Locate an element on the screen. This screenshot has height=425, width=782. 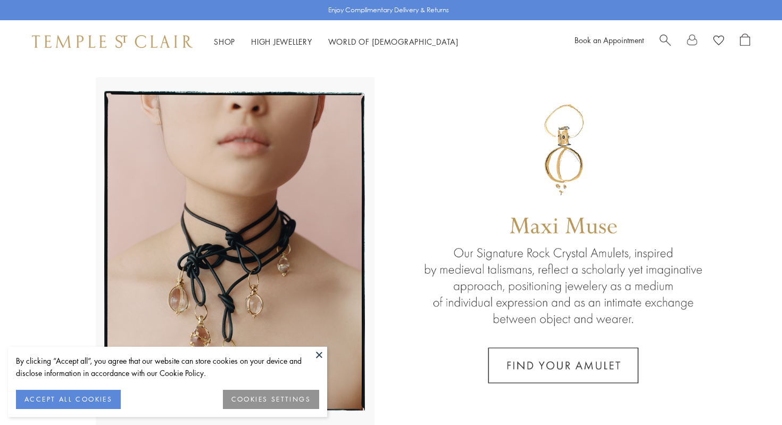
a: Open Shopping Bag is located at coordinates (745, 41).